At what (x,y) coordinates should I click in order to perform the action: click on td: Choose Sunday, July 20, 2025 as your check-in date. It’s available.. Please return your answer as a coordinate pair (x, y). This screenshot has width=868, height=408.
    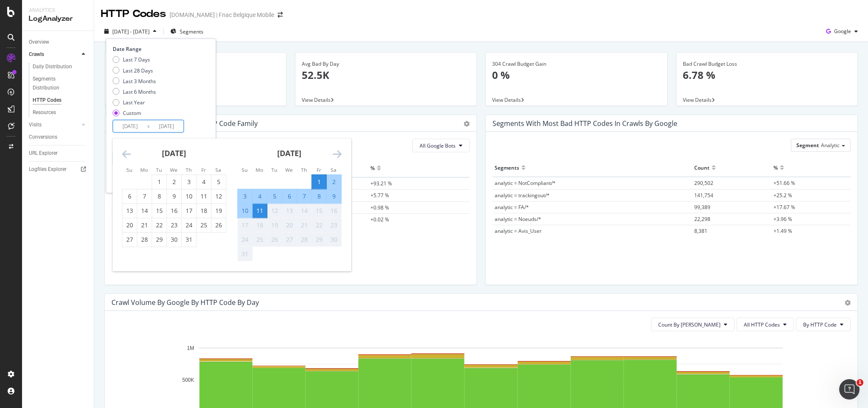
    Looking at the image, I should click on (129, 226).